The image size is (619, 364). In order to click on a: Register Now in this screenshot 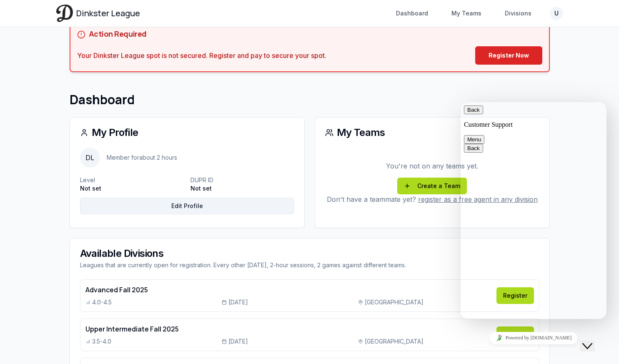, I will do `click(509, 56)`.